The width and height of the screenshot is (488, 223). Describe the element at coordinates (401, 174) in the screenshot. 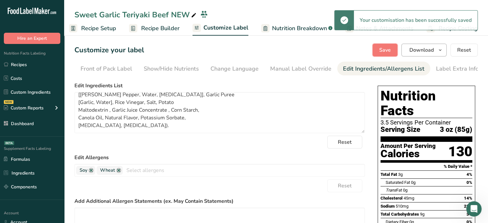

I see `span: 3g` at that location.